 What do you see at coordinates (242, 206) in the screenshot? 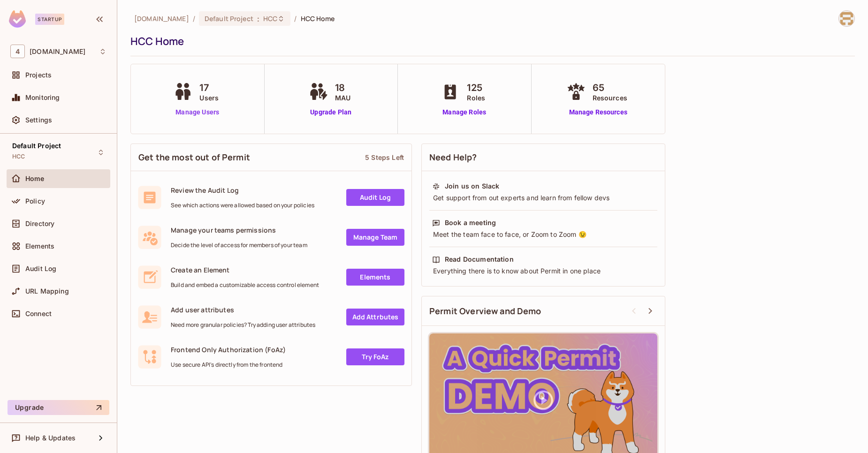
I see `span: See which actions were allowed based on your policies` at bounding box center [242, 206].